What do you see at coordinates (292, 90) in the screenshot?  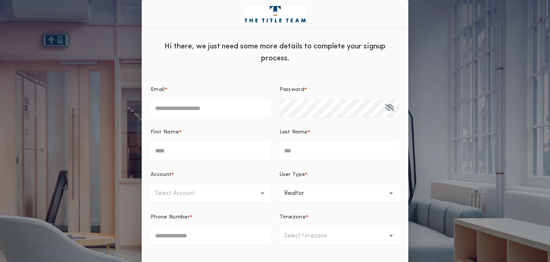 I see `p: Password` at bounding box center [292, 90].